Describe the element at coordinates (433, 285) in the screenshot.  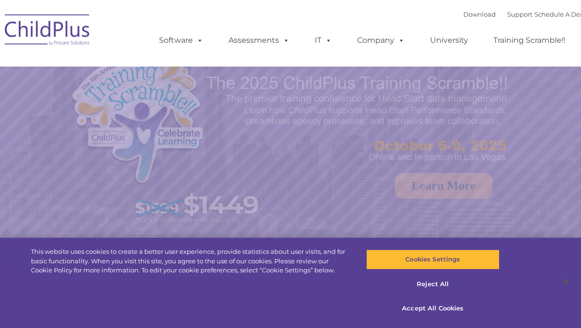
I see `button: Reject All` at that location.